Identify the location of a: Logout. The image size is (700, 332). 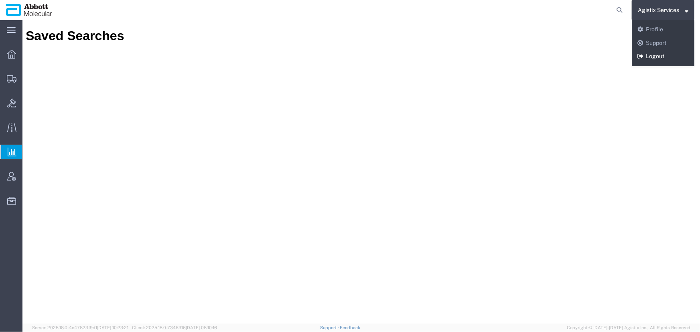
(663, 57).